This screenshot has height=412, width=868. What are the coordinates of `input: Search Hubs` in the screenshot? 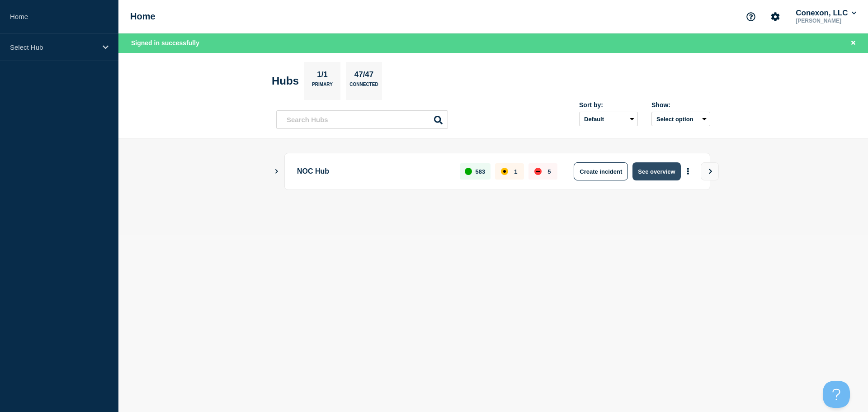 It's located at (362, 119).